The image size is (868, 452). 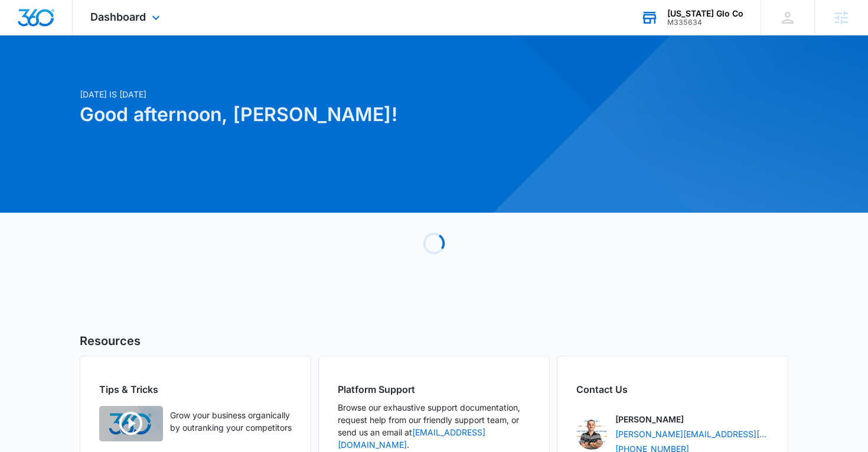 I want to click on h2: Contact Us, so click(x=673, y=390).